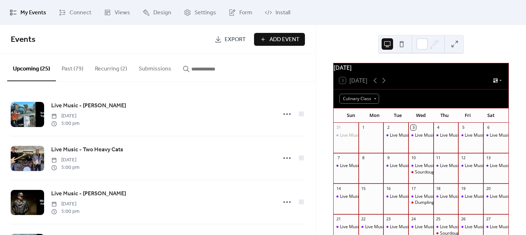 The height and width of the screenshot is (235, 526). I want to click on div: Live Music - Rowdy Yates, so click(446, 227).